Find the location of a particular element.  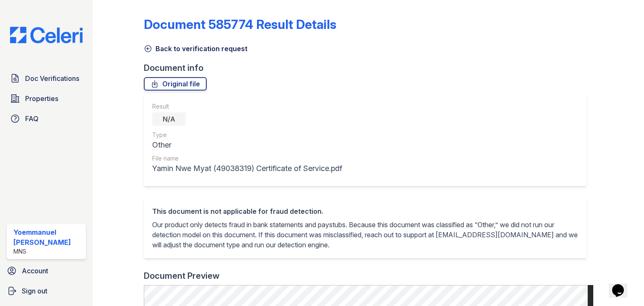

div: File name is located at coordinates (247, 158).